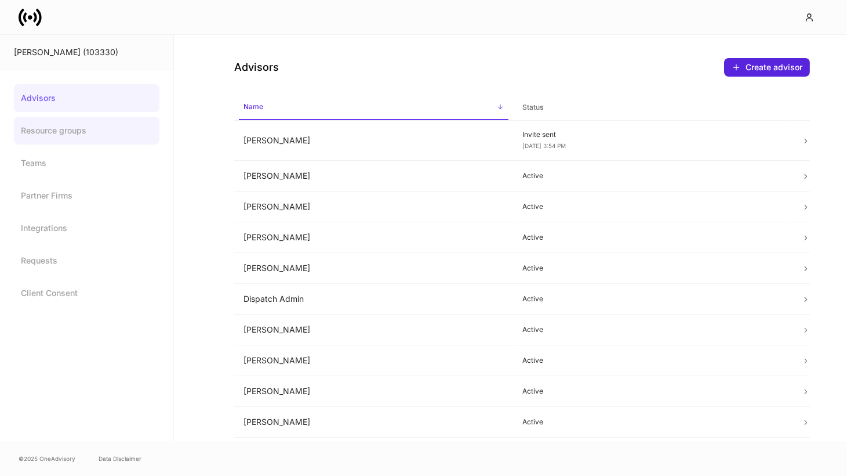 The height and width of the screenshot is (476, 847). I want to click on h6: Name, so click(253, 106).